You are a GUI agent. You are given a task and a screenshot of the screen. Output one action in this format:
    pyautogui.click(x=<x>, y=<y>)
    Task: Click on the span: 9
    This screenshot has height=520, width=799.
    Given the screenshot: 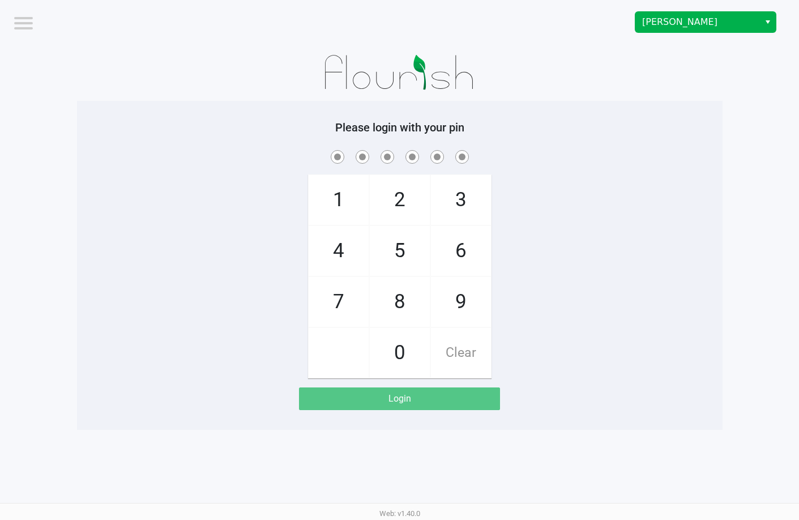 What is the action you would take?
    pyautogui.click(x=461, y=302)
    